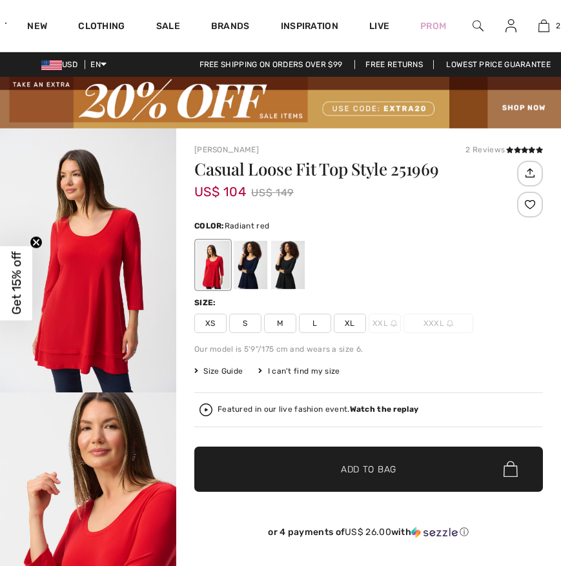 The image size is (561, 566). What do you see at coordinates (230, 27) in the screenshot?
I see `a: Brands` at bounding box center [230, 27].